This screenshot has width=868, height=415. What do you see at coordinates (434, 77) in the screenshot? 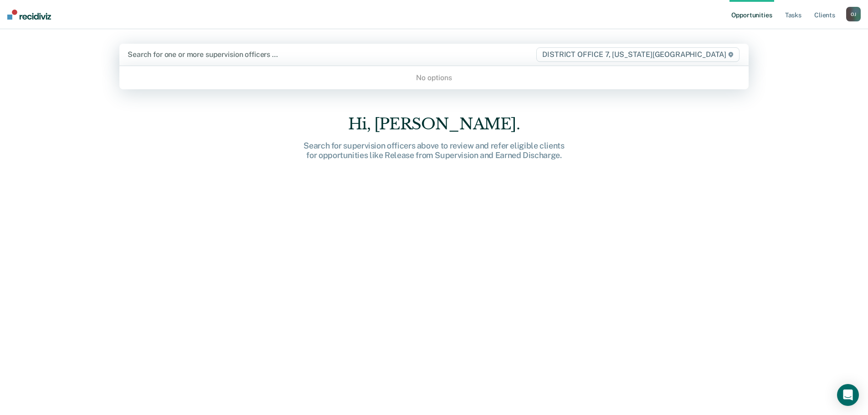
I see `div: No options` at bounding box center [434, 77].